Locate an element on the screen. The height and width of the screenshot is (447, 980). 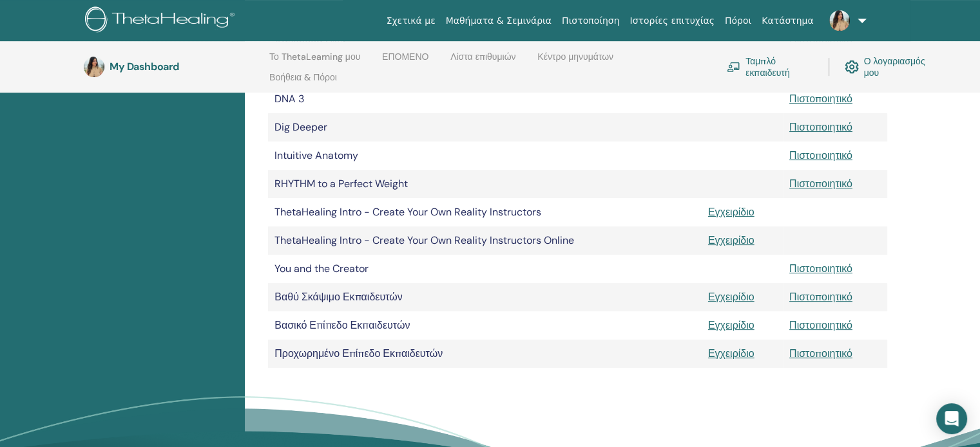
td: Intuitive Anatomy is located at coordinates (484, 155).